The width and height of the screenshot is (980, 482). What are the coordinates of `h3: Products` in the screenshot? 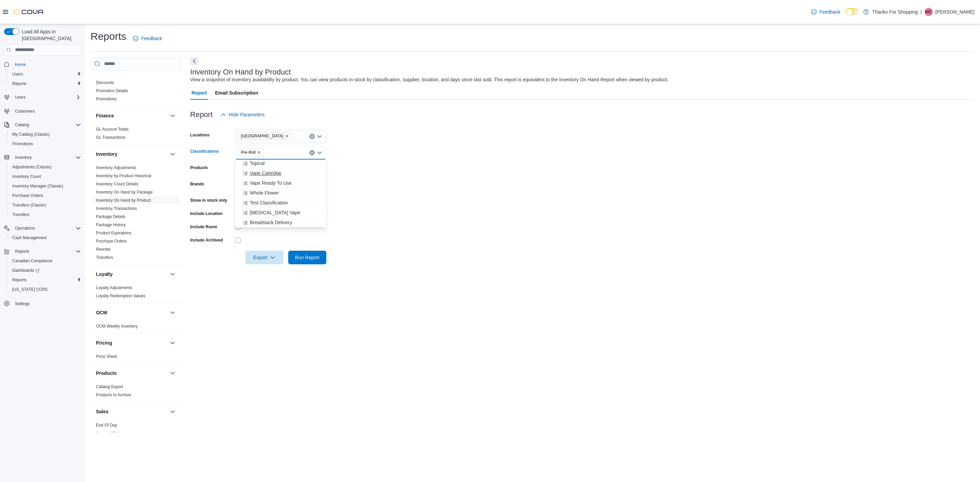 It's located at (106, 372).